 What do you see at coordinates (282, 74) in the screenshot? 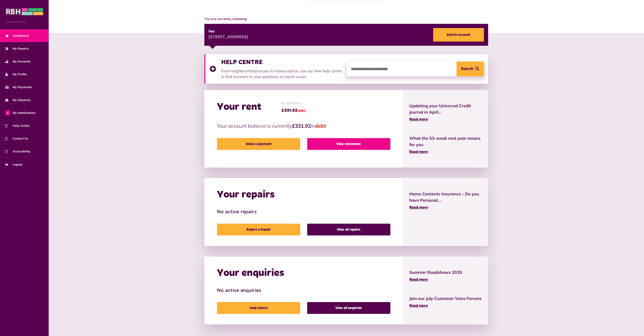
I see `p: From neighbourhood issues to money advice, use our new help centre to find answers to your questi...` at bounding box center [282, 74].